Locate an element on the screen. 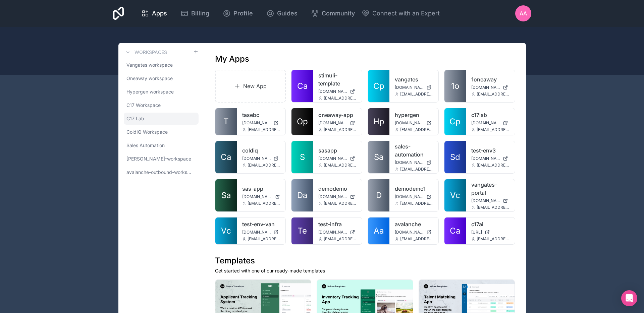  a: C17 Lab is located at coordinates (161, 119).